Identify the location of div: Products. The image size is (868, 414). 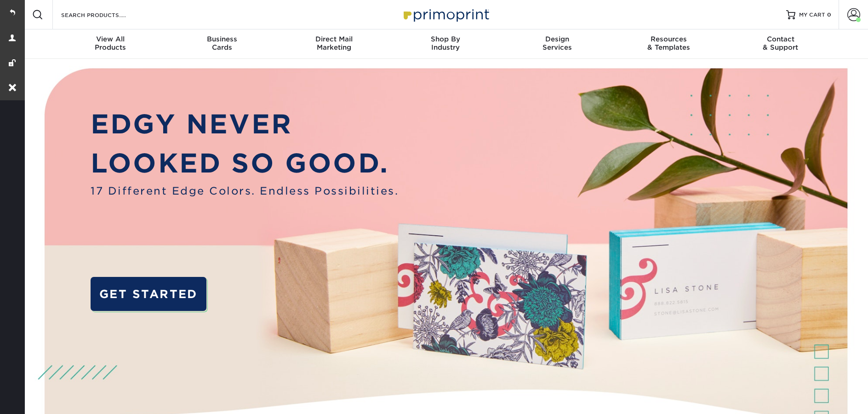
(110, 43).